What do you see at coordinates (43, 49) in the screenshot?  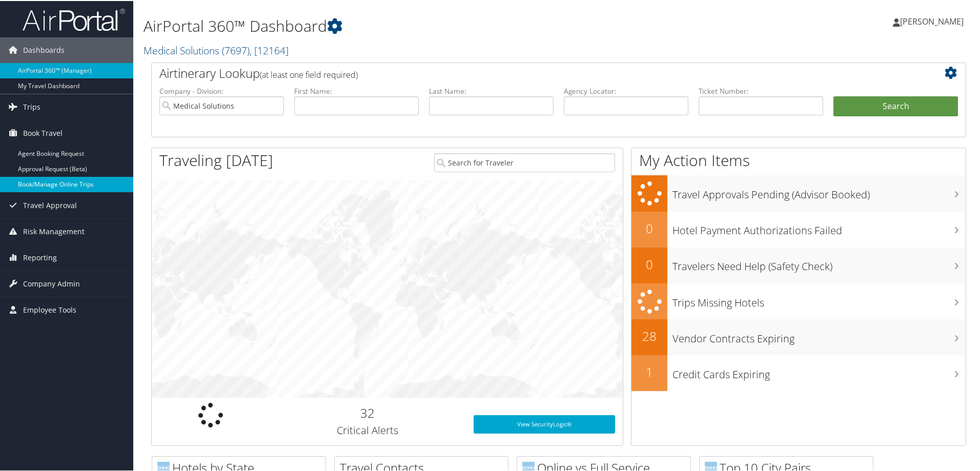 I see `span: Dashboards` at bounding box center [43, 49].